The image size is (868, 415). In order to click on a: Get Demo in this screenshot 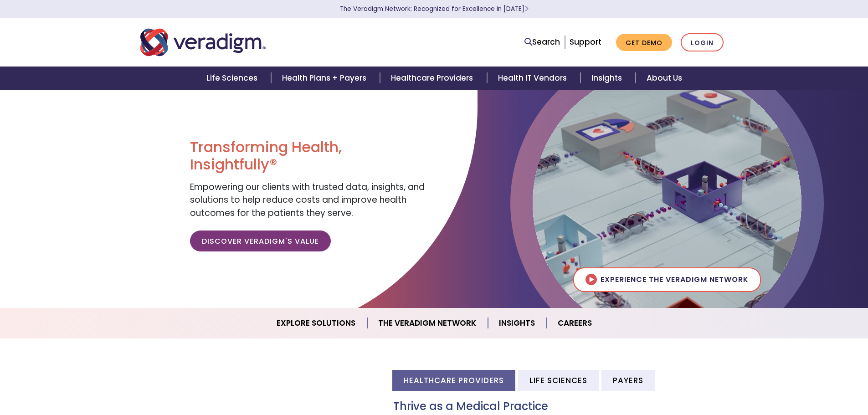, I will do `click(644, 42)`.